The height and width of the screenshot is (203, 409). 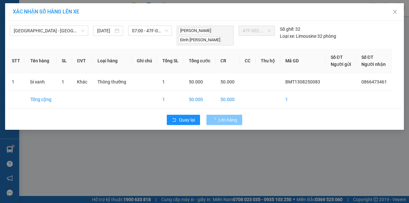 I want to click on span: Lên hàng, so click(x=228, y=120).